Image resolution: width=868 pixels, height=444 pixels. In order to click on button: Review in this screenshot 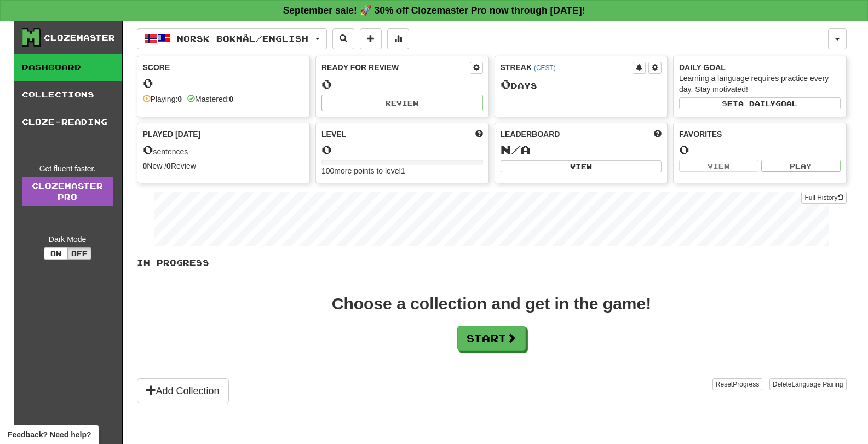, I will do `click(402, 103)`.